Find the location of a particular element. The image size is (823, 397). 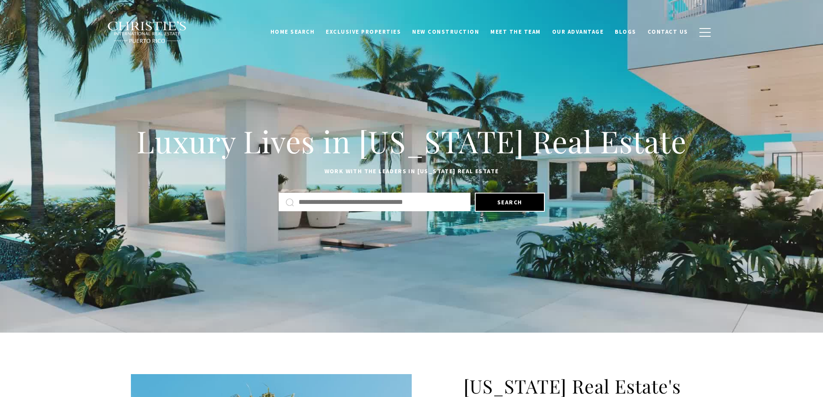

span: Our Advantage is located at coordinates (578, 32).